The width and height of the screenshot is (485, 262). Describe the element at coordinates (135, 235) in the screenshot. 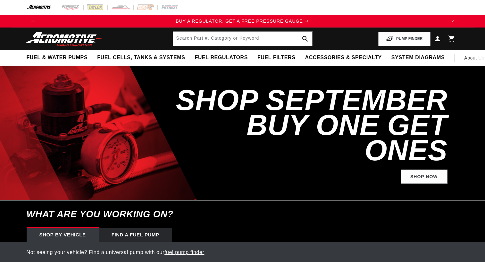

I see `div: Find a Fuel Pump` at that location.